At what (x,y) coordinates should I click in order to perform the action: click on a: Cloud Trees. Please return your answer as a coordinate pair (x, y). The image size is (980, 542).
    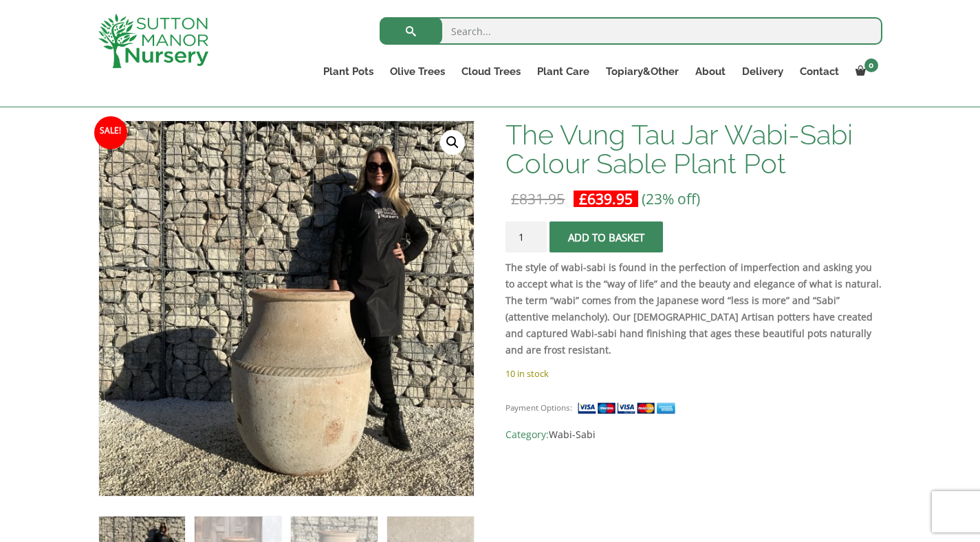
    Looking at the image, I should click on (491, 71).